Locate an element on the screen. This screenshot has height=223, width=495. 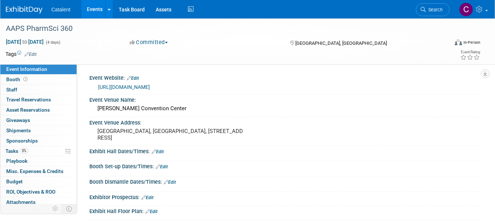
span: Staff is located at coordinates (12, 89).